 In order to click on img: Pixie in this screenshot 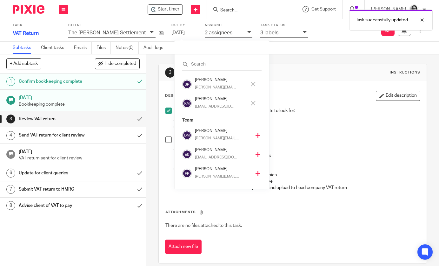, I will do `click(29, 9)`.